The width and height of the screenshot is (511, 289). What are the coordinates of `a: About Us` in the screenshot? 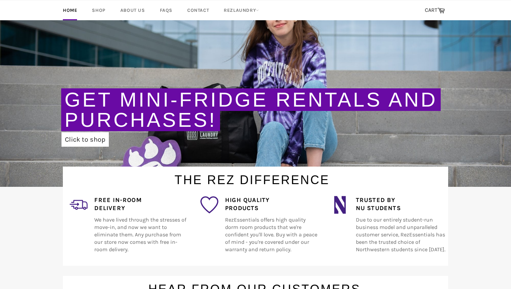 It's located at (132, 10).